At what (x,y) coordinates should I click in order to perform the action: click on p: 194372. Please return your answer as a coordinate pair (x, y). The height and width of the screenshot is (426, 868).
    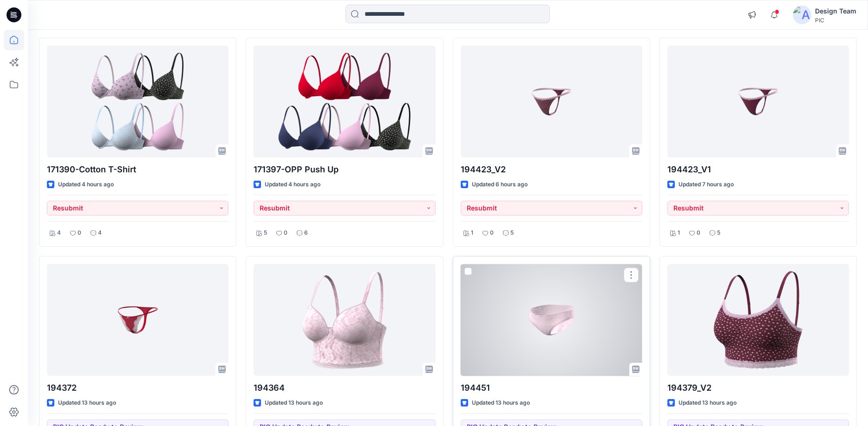
    Looking at the image, I should click on (138, 388).